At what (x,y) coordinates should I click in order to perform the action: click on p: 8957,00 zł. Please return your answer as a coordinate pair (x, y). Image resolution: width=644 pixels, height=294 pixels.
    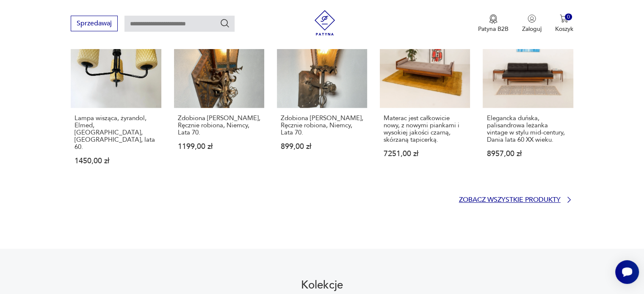
    Looking at the image, I should click on (528, 153).